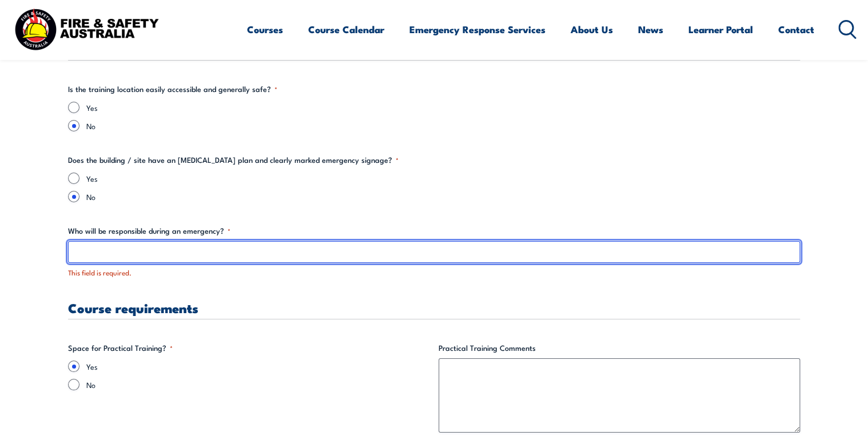 The image size is (868, 436). What do you see at coordinates (264, 29) in the screenshot?
I see `a: Courses` at bounding box center [264, 29].